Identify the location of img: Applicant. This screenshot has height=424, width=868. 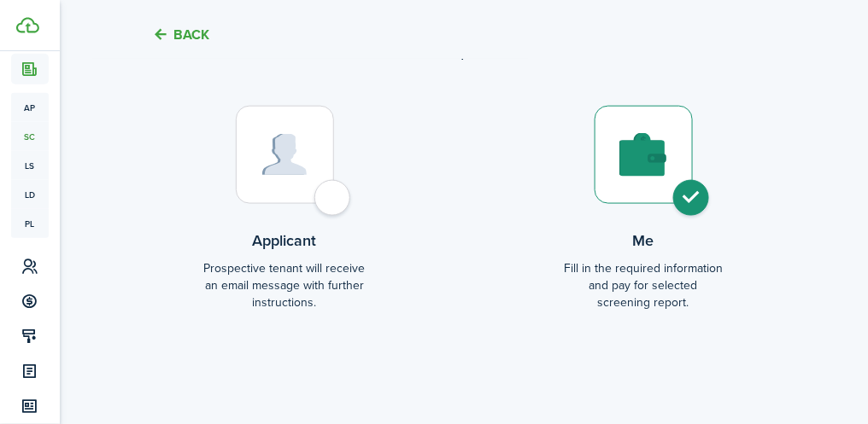
(285, 155).